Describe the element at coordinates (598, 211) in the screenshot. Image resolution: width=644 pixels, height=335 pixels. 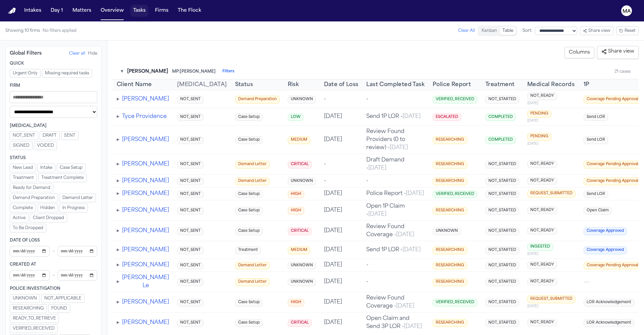
I see `span: Open Claim` at that location.